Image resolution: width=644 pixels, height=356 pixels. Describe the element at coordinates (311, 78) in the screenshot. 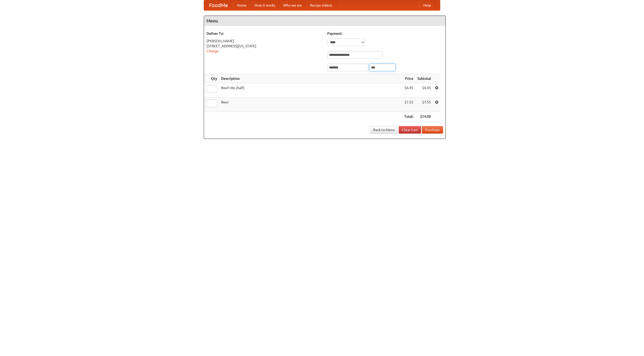

I see `th: Description` at that location.